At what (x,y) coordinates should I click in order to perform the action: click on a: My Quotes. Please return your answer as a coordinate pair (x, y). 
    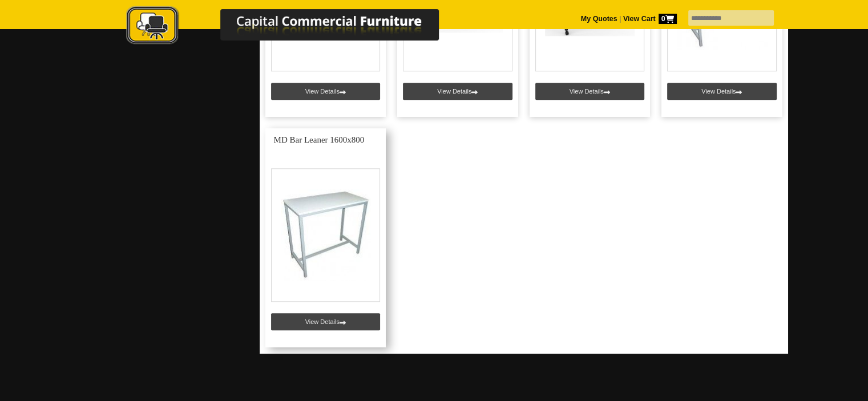
    Looking at the image, I should click on (599, 19).